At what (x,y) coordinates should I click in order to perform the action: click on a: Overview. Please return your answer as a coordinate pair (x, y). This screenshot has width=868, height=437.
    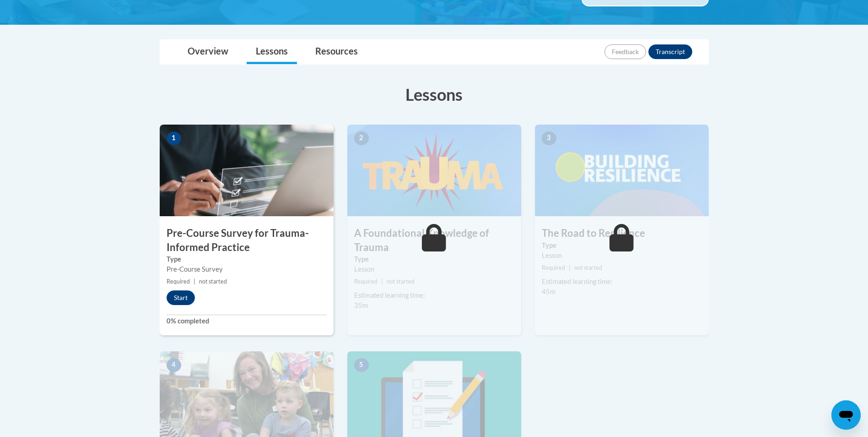
    Looking at the image, I should click on (208, 52).